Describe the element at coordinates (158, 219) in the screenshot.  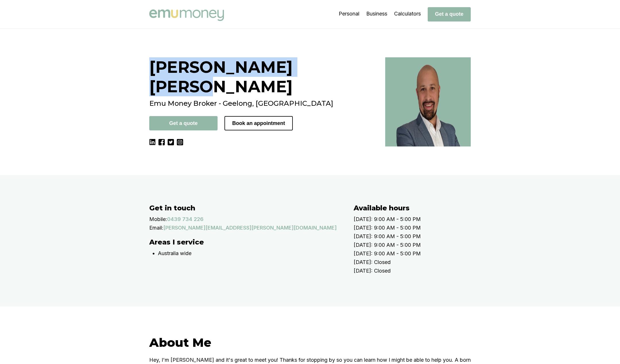
I see `p: Mobile:` at that location.